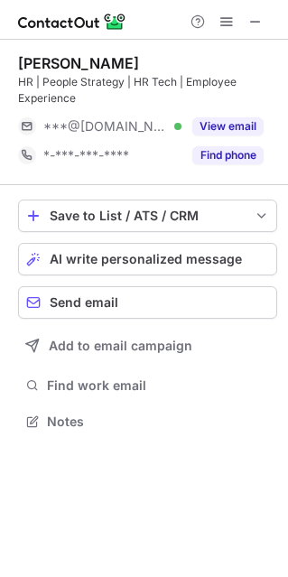 This screenshot has height=577, width=288. I want to click on span: Find work email, so click(158, 386).